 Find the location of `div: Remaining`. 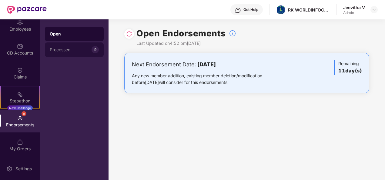

div: Remaining is located at coordinates (348, 68).